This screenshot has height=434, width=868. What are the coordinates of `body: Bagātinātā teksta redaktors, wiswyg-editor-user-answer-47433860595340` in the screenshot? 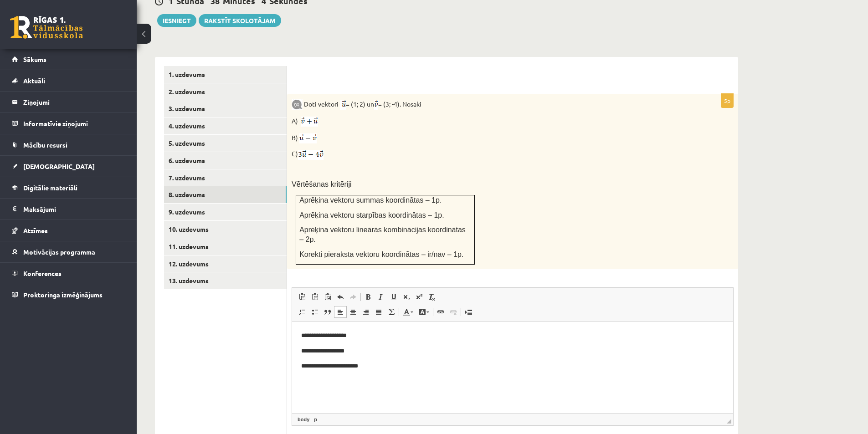 It's located at (220, 29).